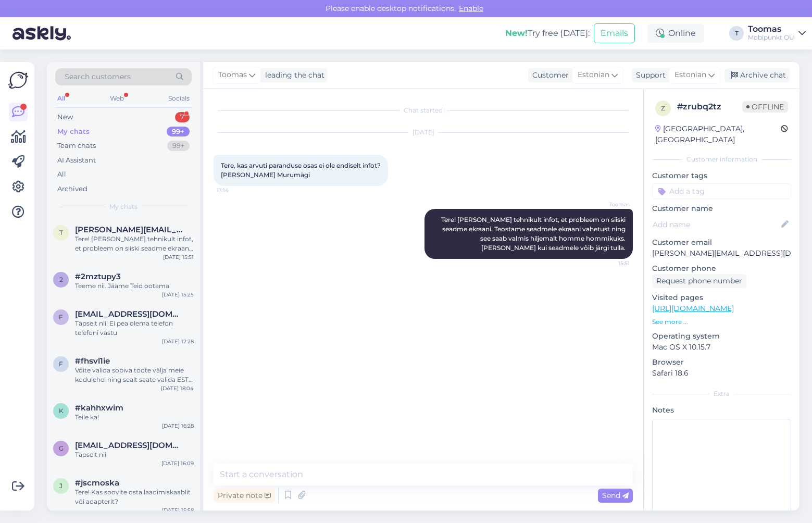 The width and height of the screenshot is (812, 523). What do you see at coordinates (765, 107) in the screenshot?
I see `span: Offline` at bounding box center [765, 107].